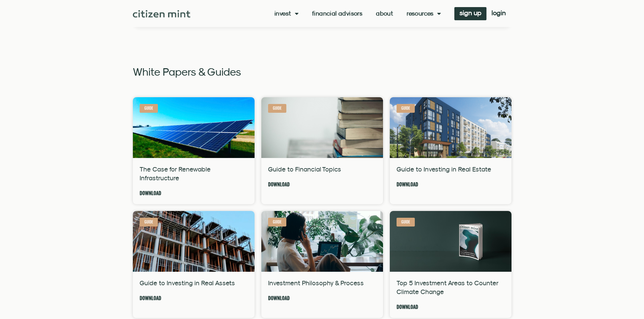 The image size is (644, 319). I want to click on a: Private market investments, so click(322, 241).